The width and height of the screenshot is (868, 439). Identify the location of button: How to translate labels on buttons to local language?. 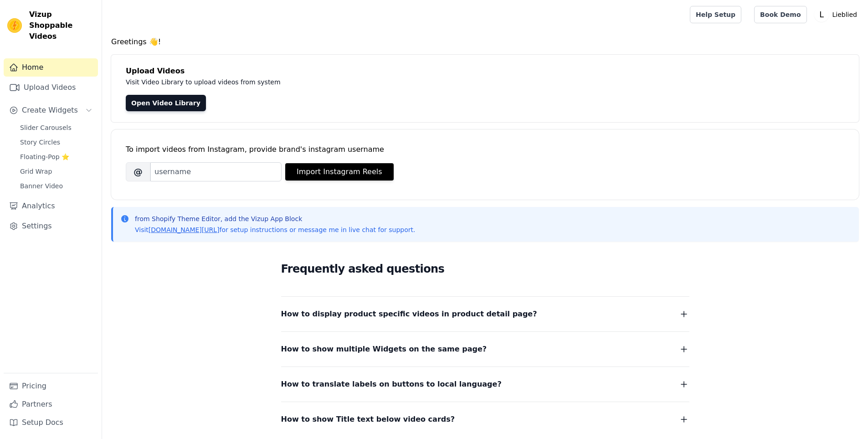
(485, 385).